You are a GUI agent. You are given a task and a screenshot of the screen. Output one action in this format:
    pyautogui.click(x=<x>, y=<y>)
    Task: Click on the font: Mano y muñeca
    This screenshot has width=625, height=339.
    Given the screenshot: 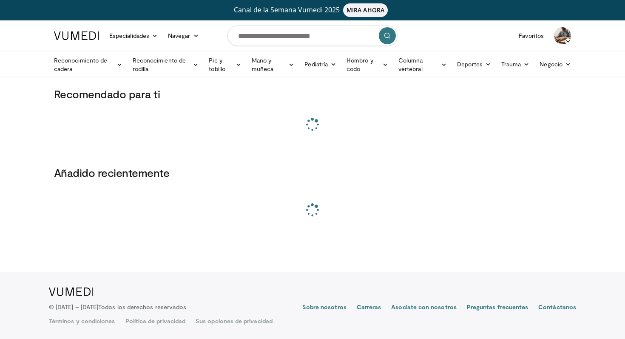 What is the action you would take?
    pyautogui.click(x=262, y=64)
    